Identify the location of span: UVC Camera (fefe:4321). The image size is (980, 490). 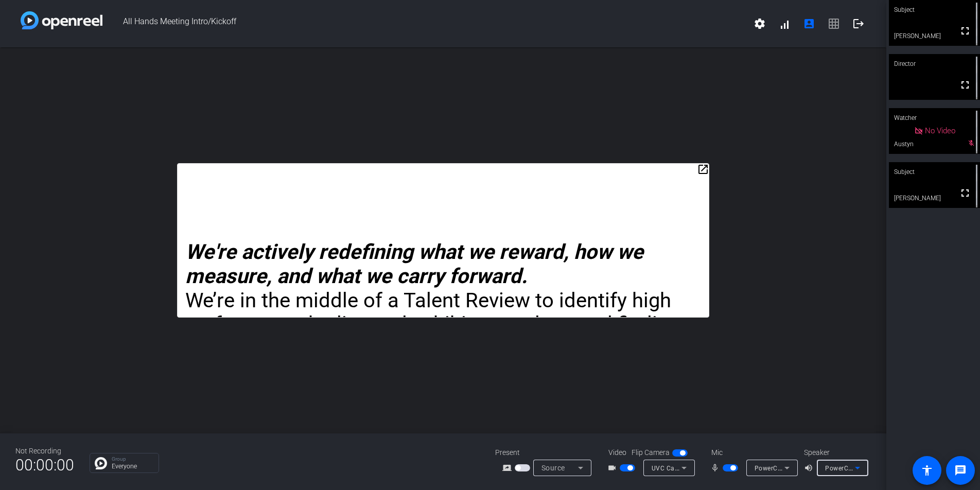
(688, 468).